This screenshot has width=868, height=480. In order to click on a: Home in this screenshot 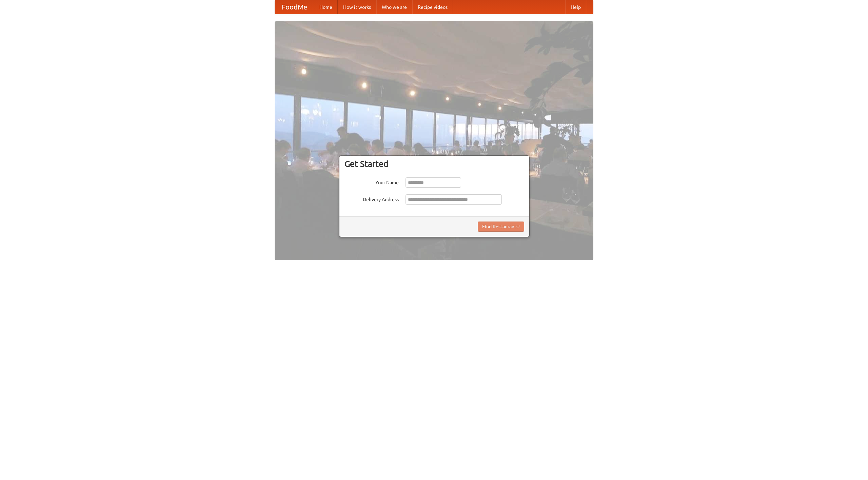, I will do `click(326, 7)`.